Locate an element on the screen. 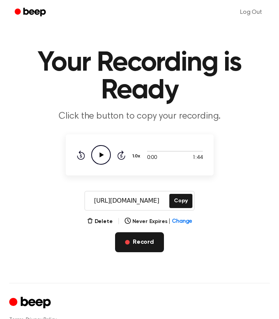 Image resolution: width=279 pixels, height=319 pixels. span: 0:00 is located at coordinates (152, 158).